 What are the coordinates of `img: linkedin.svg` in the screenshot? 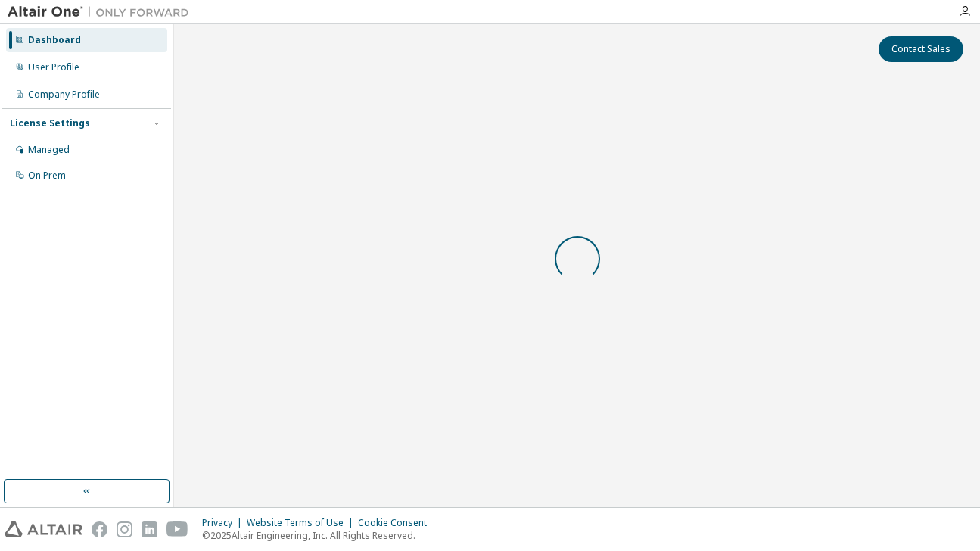 It's located at (149, 529).